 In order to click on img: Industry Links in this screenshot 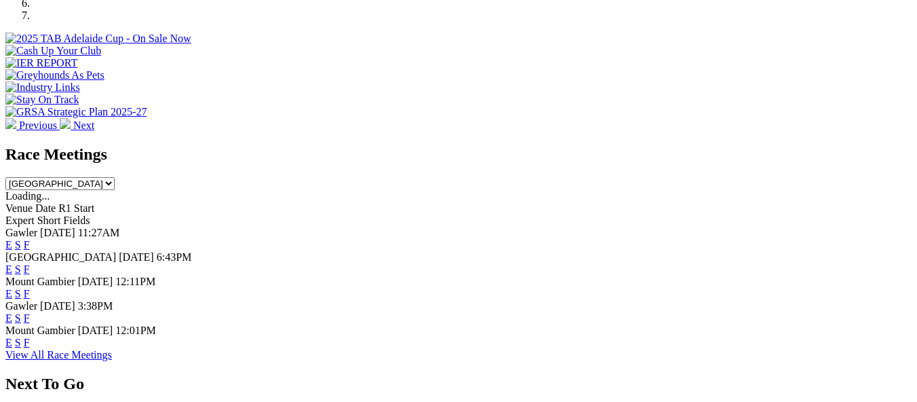, I will do `click(43, 88)`.